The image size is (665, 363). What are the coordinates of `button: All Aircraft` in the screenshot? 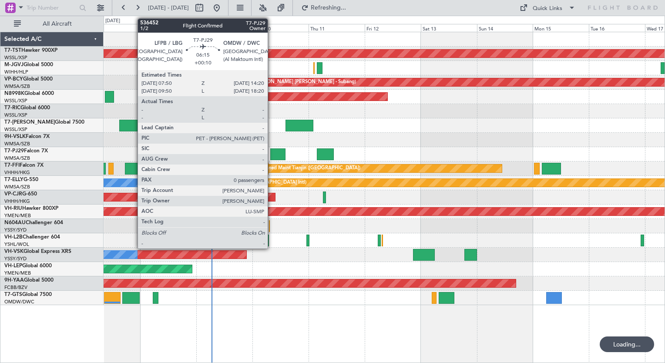 It's located at (52, 24).